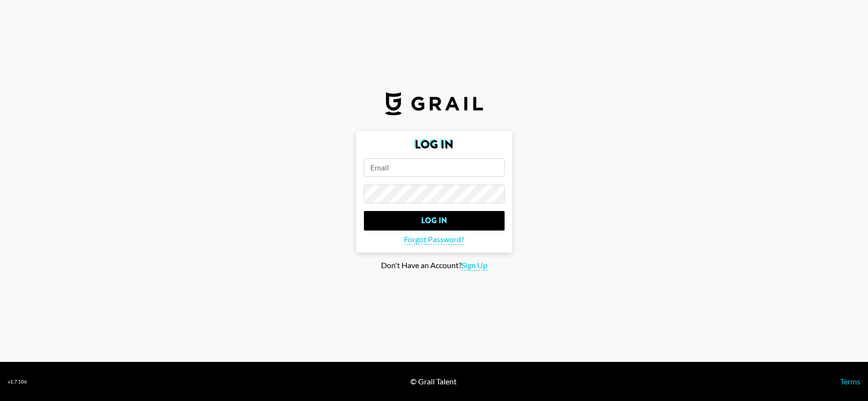 Image resolution: width=868 pixels, height=401 pixels. I want to click on img: Grail Talent Logo, so click(434, 104).